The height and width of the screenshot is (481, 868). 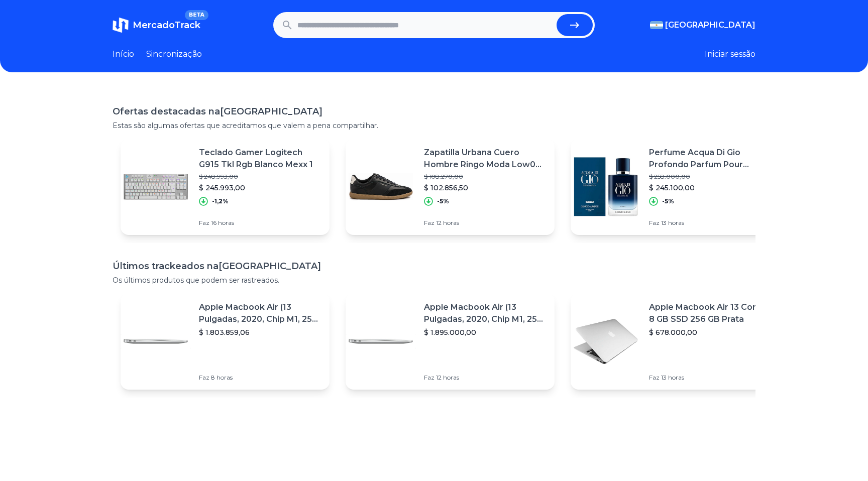 I want to click on font: -1,2%, so click(x=220, y=201).